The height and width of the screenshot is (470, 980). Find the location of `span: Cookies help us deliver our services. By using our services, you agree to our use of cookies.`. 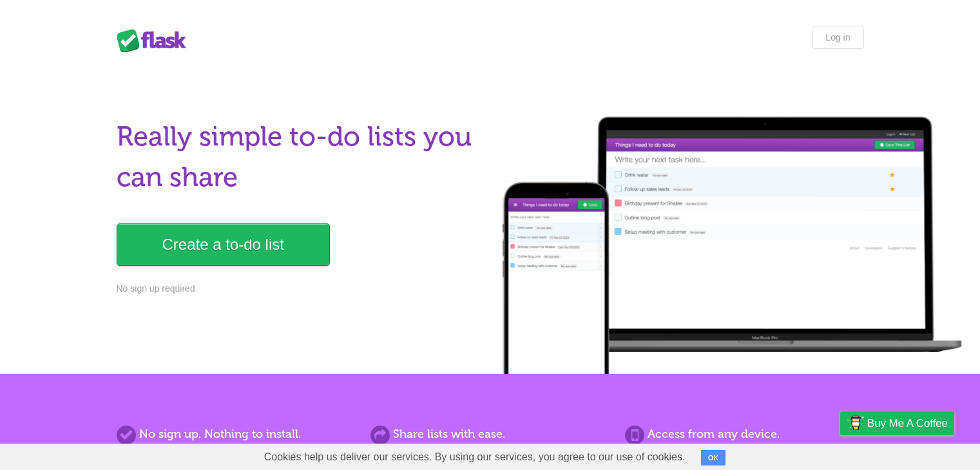

span: Cookies help us deliver our services. By using our services, you agree to our use of cookies. is located at coordinates (475, 457).